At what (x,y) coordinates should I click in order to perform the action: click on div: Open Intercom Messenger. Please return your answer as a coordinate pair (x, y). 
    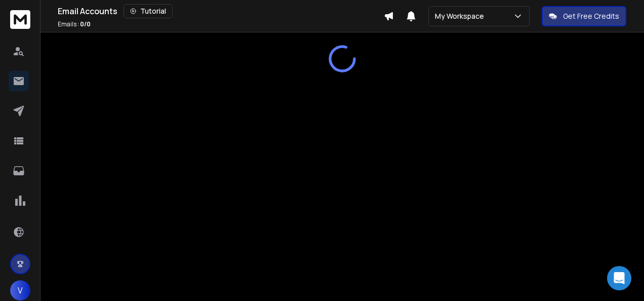
    Looking at the image, I should click on (619, 278).